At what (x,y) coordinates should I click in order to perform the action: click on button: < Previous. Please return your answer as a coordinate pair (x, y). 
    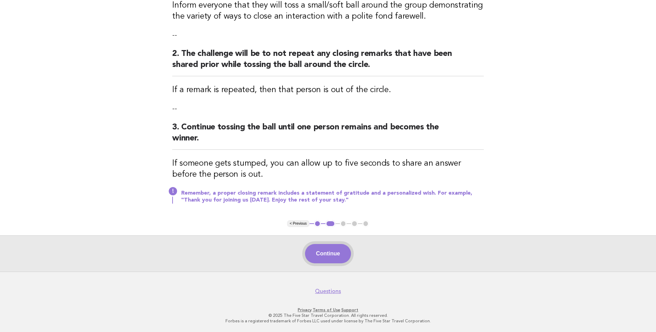
    Looking at the image, I should click on (298, 224).